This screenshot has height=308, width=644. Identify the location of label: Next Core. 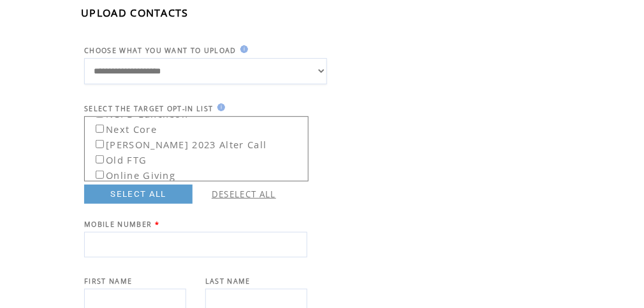
(122, 127).